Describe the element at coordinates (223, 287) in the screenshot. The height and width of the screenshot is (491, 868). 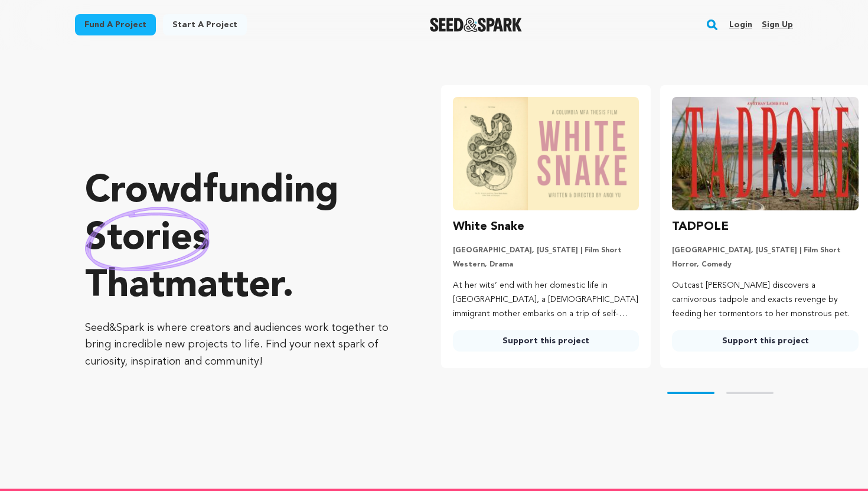
I see `span: matter` at that location.